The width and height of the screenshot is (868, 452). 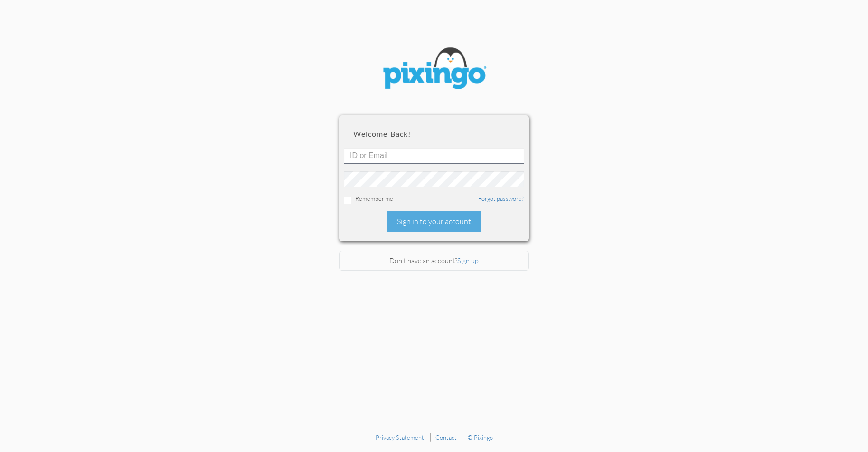 What do you see at coordinates (434, 221) in the screenshot?
I see `div: Sign in to your account` at bounding box center [434, 221].